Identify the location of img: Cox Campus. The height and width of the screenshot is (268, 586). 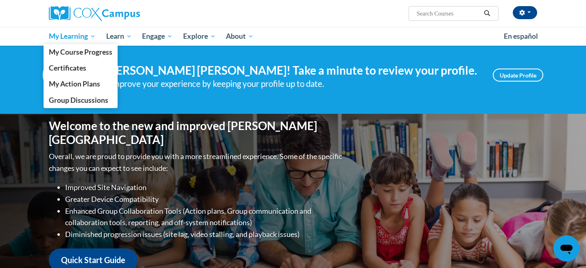
(94, 13).